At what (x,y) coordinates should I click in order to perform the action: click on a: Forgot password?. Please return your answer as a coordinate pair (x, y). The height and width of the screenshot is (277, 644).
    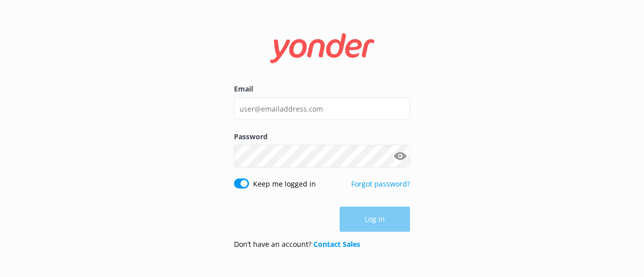
    Looking at the image, I should click on (380, 184).